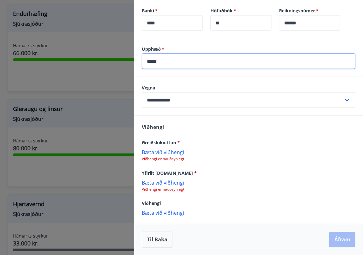 The height and width of the screenshot is (255, 363). Describe the element at coordinates (248, 88) in the screenshot. I see `label: Vegna` at that location.